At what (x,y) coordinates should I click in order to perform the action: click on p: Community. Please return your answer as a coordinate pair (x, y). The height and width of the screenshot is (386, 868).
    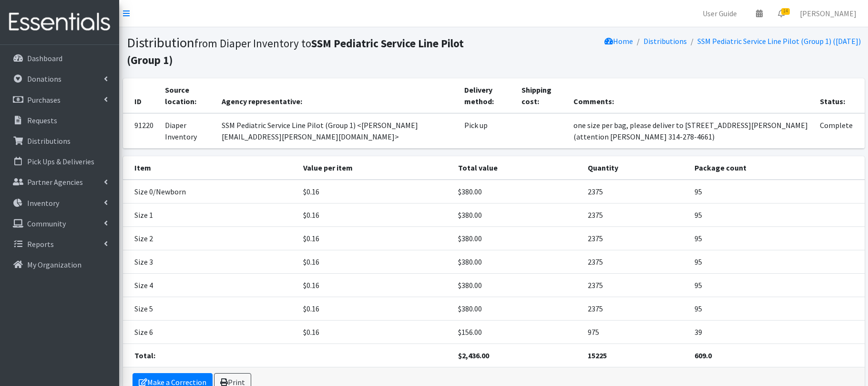
    Looking at the image, I should click on (46, 224).